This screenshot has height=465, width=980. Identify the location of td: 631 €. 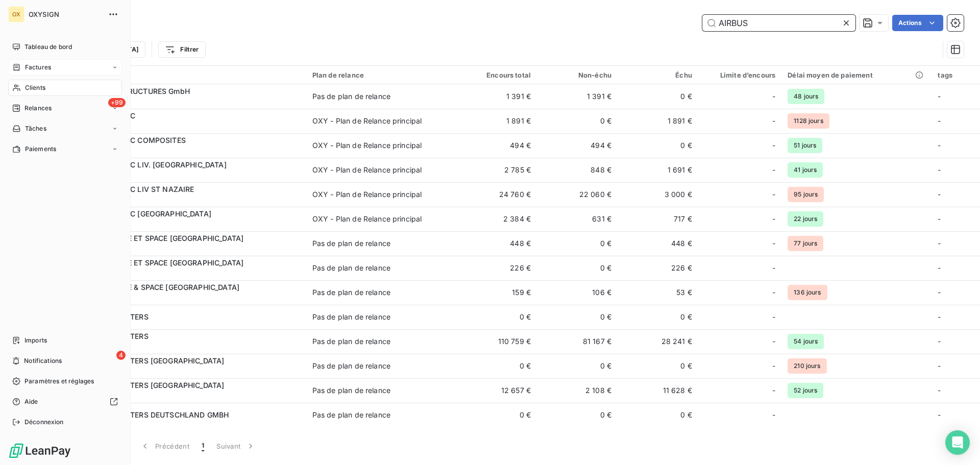
(577, 219).